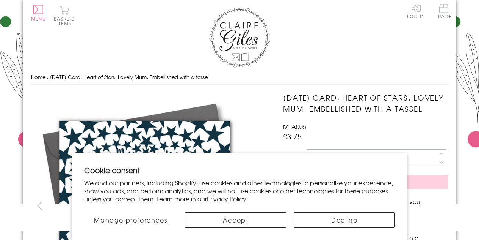 The image size is (479, 240). I want to click on span: Trade, so click(444, 11).